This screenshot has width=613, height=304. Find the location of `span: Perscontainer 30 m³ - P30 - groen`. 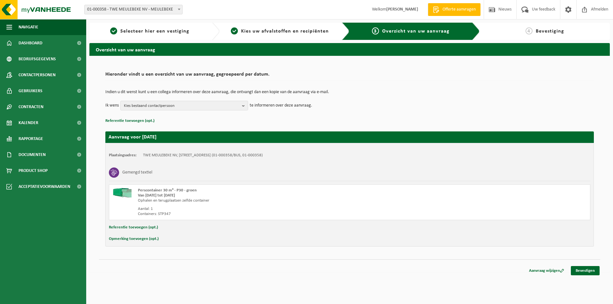

span: Perscontainer 30 m³ - P30 - groen is located at coordinates (167, 190).